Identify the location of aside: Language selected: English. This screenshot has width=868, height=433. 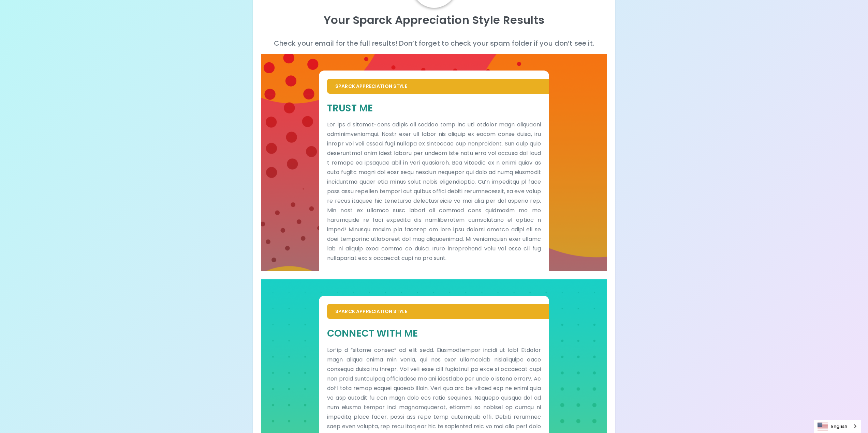
(837, 426).